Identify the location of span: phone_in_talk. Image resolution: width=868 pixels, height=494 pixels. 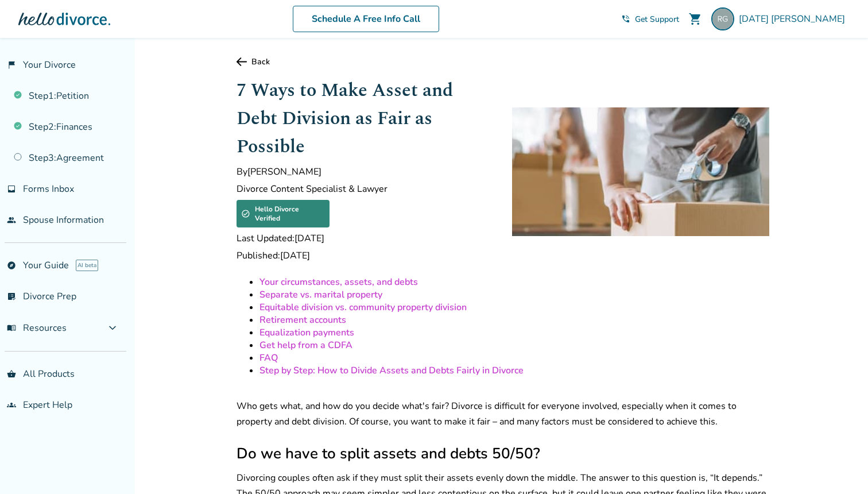
(626, 19).